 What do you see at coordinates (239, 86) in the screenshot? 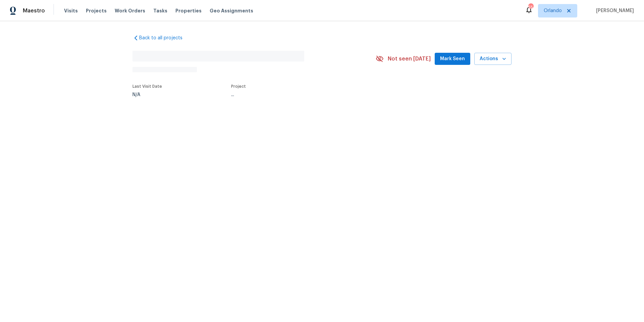
I see `span: Project` at bounding box center [239, 86].